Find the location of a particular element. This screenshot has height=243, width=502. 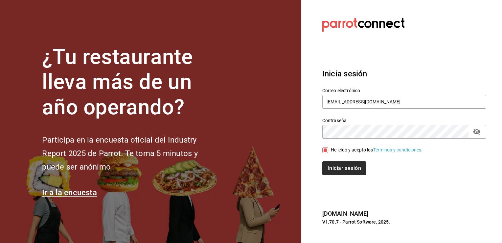

h1: ¿Tu restaurante lleva más de un año operando? is located at coordinates (131, 82).